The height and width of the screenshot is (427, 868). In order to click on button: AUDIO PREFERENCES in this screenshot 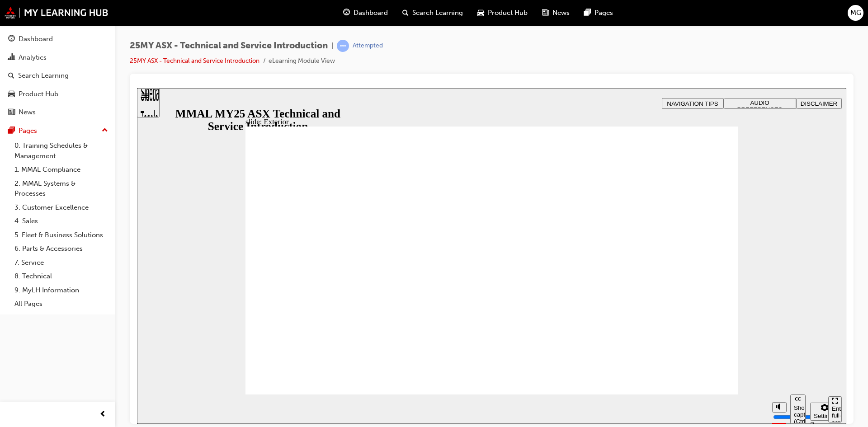, I will do `click(622, 15)`.